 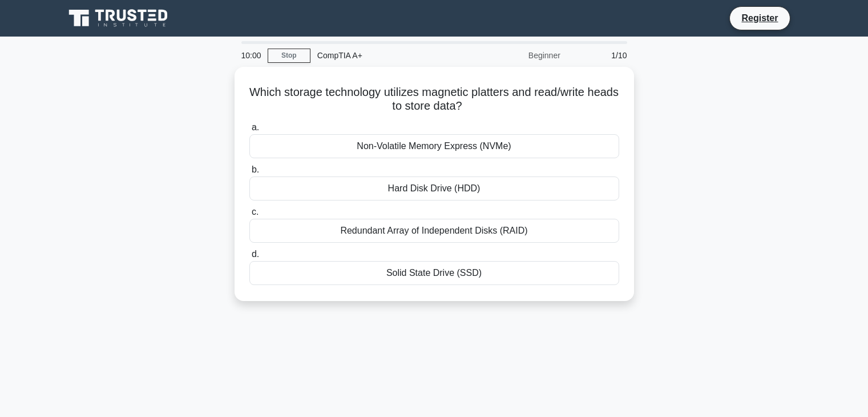 What do you see at coordinates (255, 127) in the screenshot?
I see `span: a.` at bounding box center [255, 127].